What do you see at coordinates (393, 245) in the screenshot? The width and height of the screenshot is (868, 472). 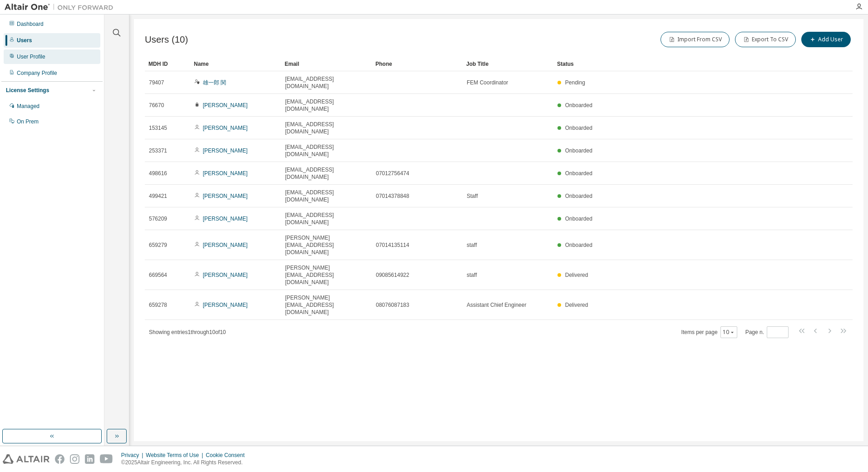 I see `span: 07014135114` at bounding box center [393, 245].